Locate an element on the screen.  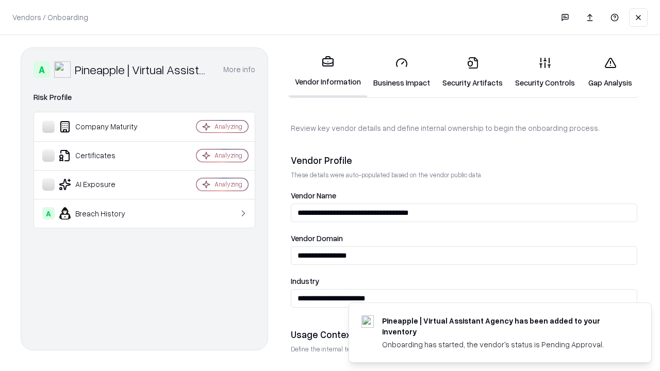
div: Pineapple | Virtual Assistant Agency has been added to your inventory is located at coordinates (504, 326).